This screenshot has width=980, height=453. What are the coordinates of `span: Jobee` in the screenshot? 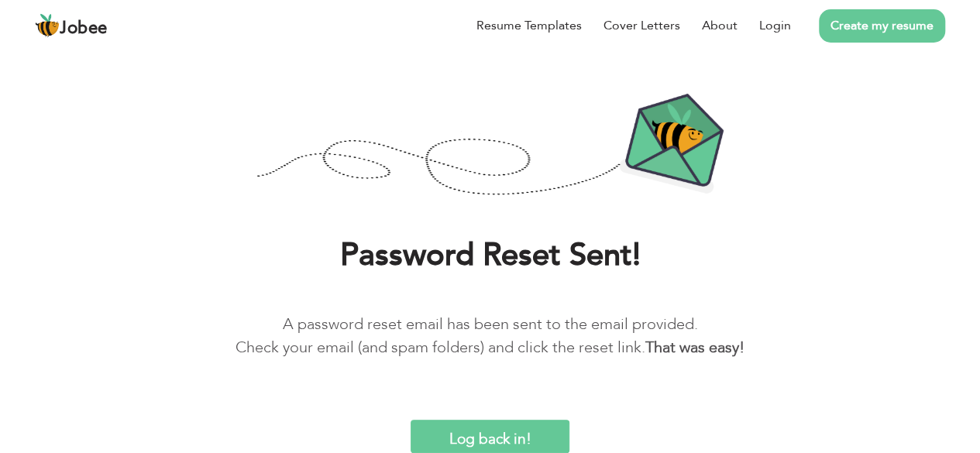 It's located at (84, 29).